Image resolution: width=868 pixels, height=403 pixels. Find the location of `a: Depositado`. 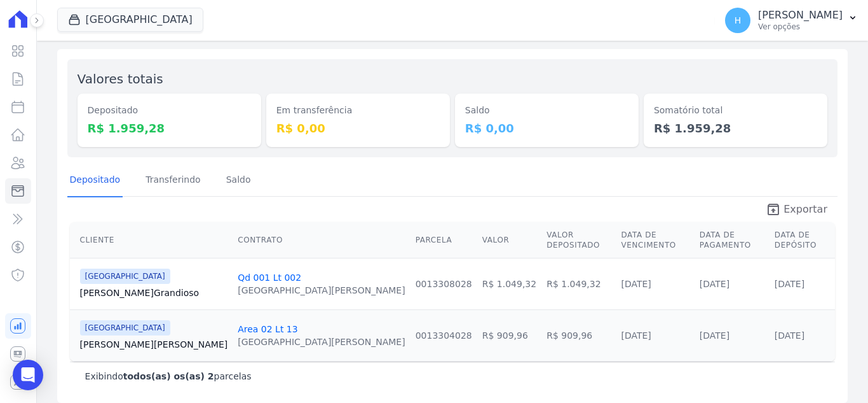

a: Depositado is located at coordinates (95, 180).